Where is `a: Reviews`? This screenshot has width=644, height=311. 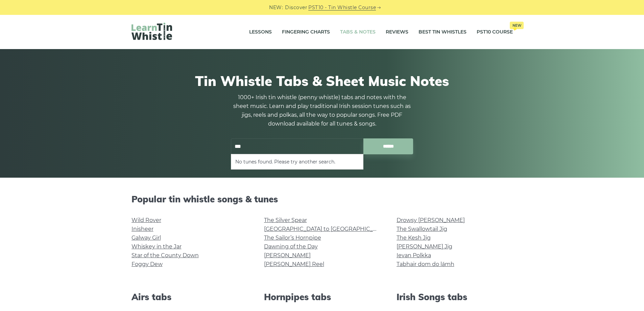 a: Reviews is located at coordinates (397, 32).